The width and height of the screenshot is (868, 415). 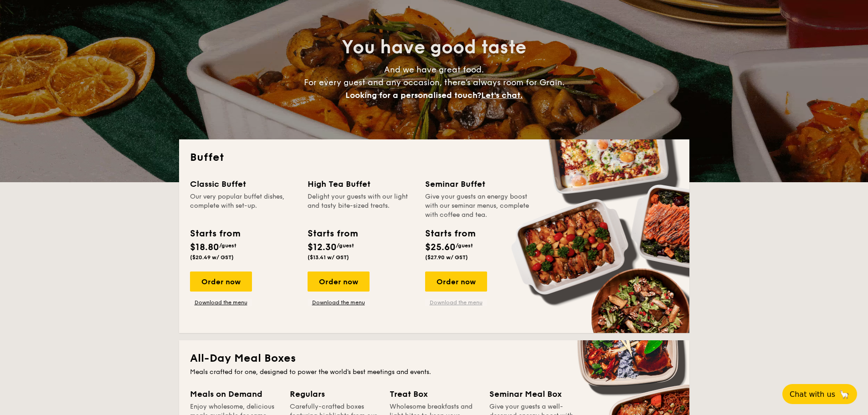 I want to click on h2: Buffet, so click(x=434, y=157).